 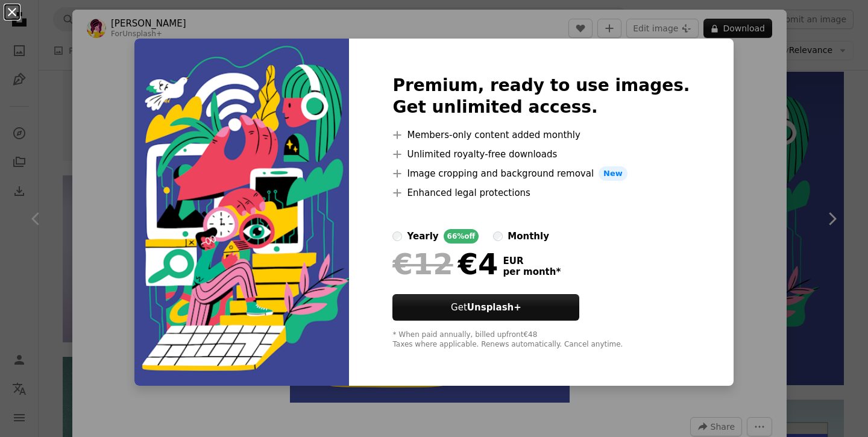 I want to click on input: yearly66%off, so click(x=397, y=236).